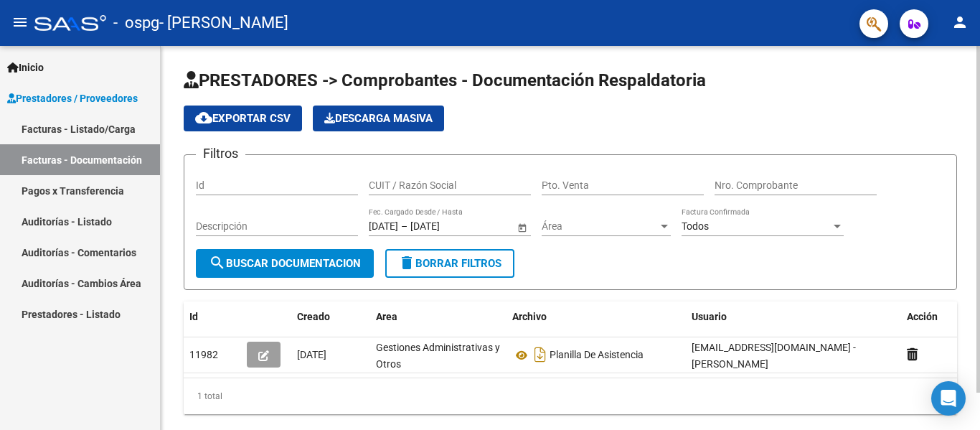  What do you see at coordinates (243, 119) in the screenshot?
I see `span: Exportar CSV` at bounding box center [243, 119].